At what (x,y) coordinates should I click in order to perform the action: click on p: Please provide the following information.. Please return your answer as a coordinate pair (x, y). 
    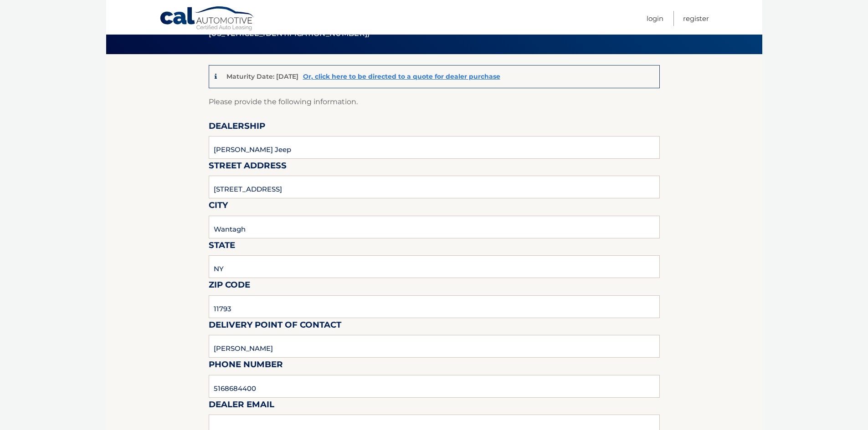
    Looking at the image, I should click on (434, 102).